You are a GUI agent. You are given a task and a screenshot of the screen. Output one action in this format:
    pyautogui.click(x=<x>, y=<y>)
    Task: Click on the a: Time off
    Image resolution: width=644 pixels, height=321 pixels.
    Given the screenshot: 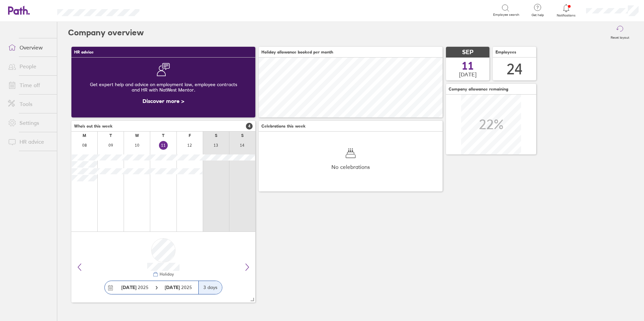 What is the action you would take?
    pyautogui.click(x=30, y=85)
    